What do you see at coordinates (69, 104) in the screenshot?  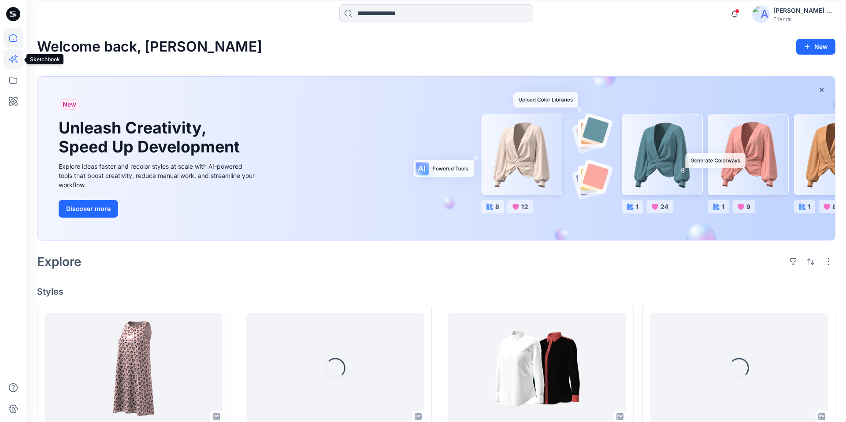 I see `span: New` at bounding box center [69, 104].